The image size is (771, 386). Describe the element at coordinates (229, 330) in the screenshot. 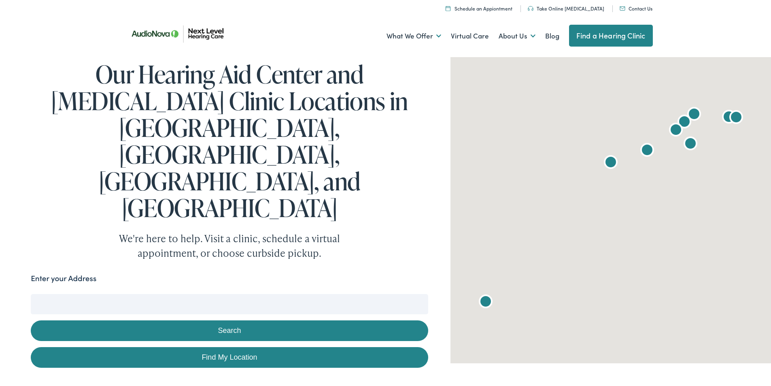

I see `button: Search` at that location.